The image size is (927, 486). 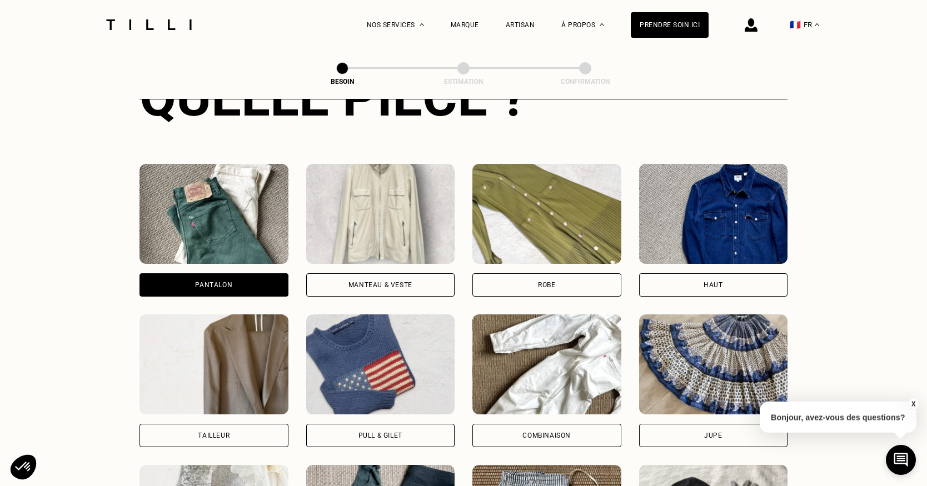 I want to click on div: Pull & gilet, so click(x=380, y=436).